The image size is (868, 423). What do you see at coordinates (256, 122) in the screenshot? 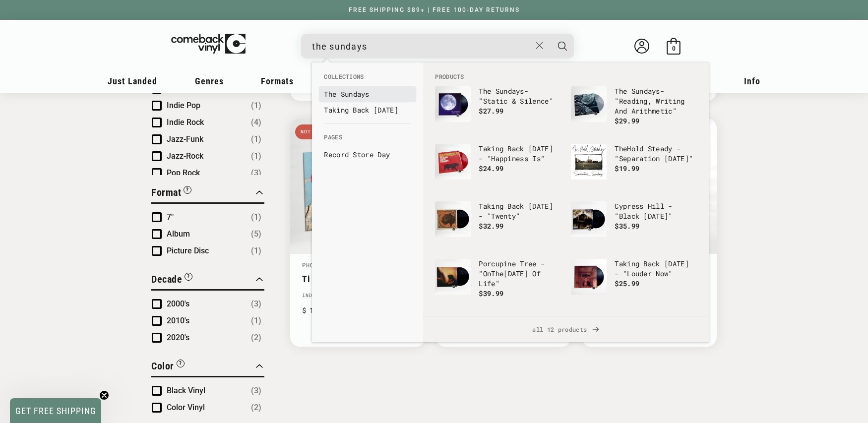
I see `span: Number of products: (4)` at bounding box center [256, 122].